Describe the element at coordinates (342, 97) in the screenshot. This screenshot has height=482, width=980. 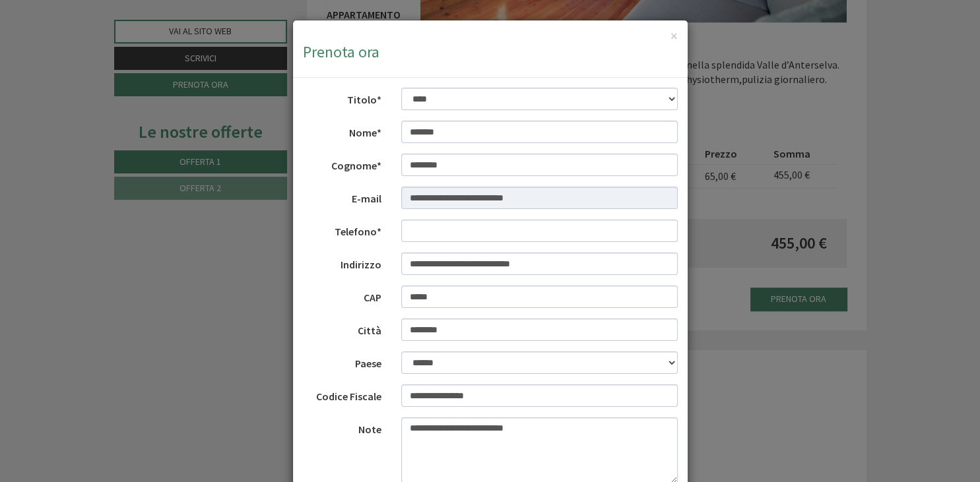
I see `label: Titolo*` at that location.